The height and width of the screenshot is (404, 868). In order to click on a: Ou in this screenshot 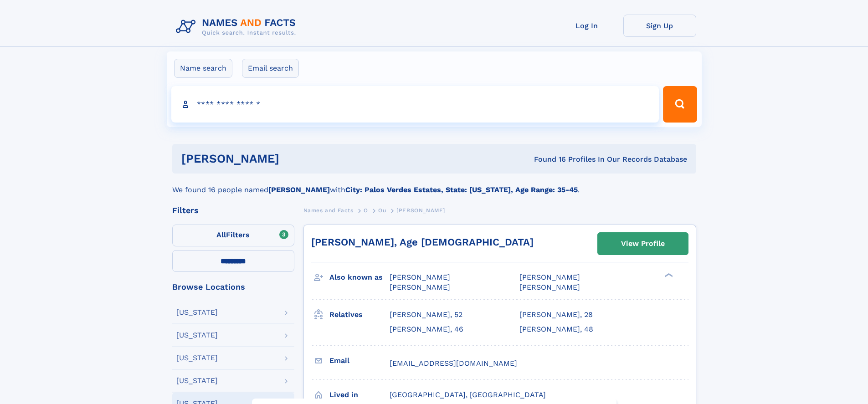, I will do `click(382, 210)`.